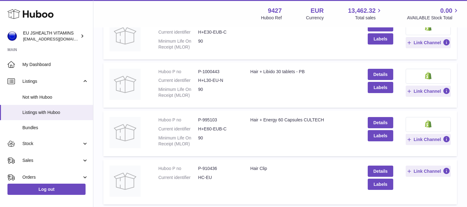 This screenshot has width=467, height=207. Describe the element at coordinates (218, 120) in the screenshot. I see `dd: P-995103` at that location.